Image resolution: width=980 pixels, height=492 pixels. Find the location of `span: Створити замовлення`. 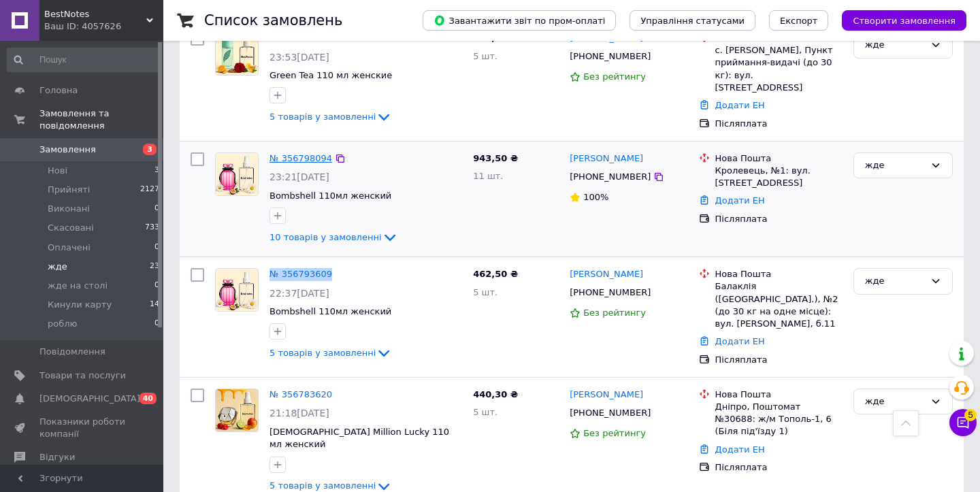

span: Створити замовлення is located at coordinates (904, 21).